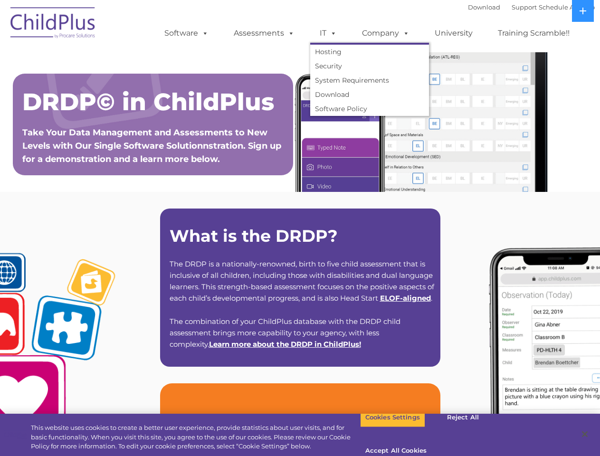 Image resolution: width=600 pixels, height=456 pixels. I want to click on span: The DRDP is a nationally-renowned, birth to five child assessment that is inclusive of all childr..., so click(302, 281).